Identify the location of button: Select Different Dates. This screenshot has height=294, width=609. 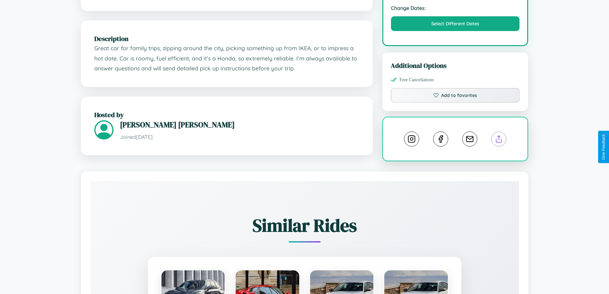
(456, 24).